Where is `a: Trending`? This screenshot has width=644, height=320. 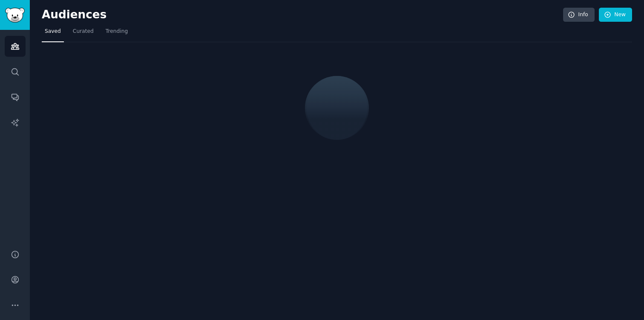
a: Trending is located at coordinates (117, 34).